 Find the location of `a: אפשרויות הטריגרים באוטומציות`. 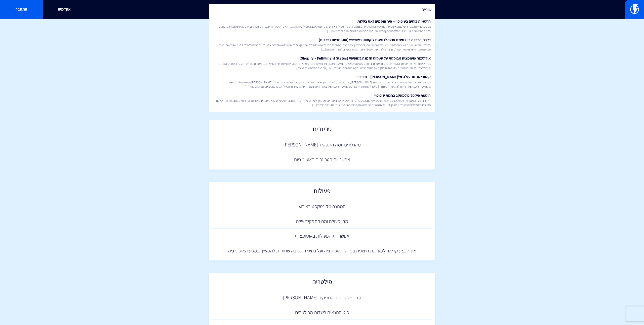

a: אפשרויות הטריגרים באוטומציות is located at coordinates (322, 159).